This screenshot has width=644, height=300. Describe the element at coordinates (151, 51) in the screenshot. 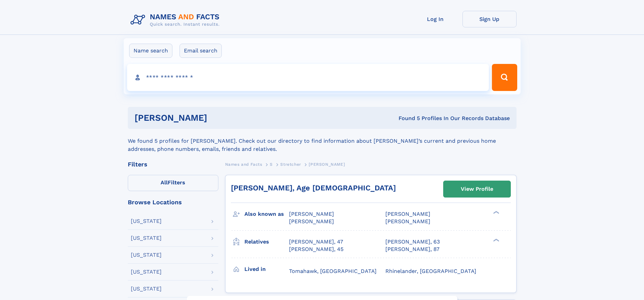

I see `label: Name search` at that location.